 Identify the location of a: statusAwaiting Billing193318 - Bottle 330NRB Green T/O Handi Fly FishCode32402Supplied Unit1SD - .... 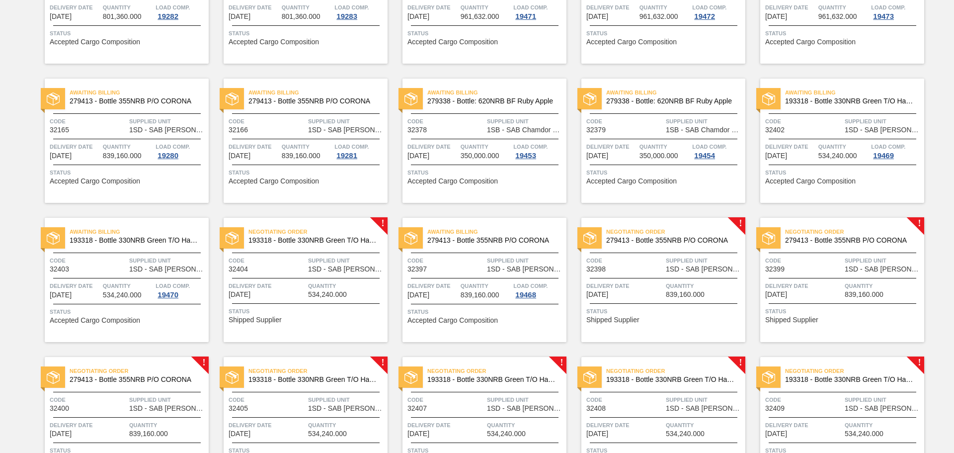
(835, 141).